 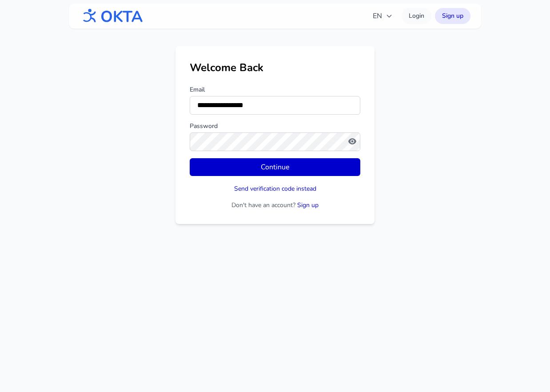 What do you see at coordinates (275, 126) in the screenshot?
I see `label: Password` at bounding box center [275, 126].